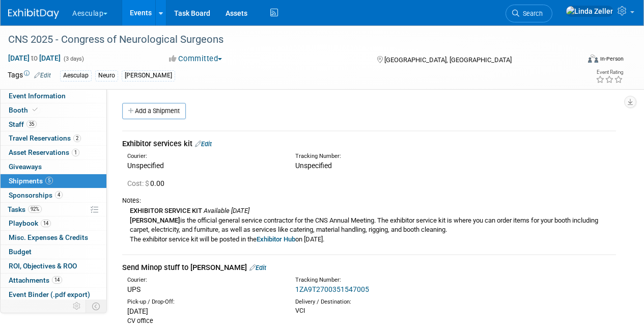 This screenshot has width=644, height=326. What do you see at coordinates (53, 252) in the screenshot?
I see `a: Budget` at bounding box center [53, 252].